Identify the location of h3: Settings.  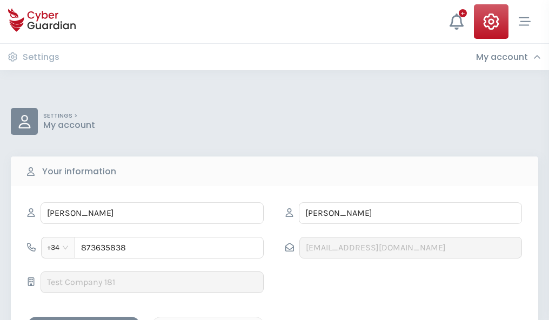
(41, 57).